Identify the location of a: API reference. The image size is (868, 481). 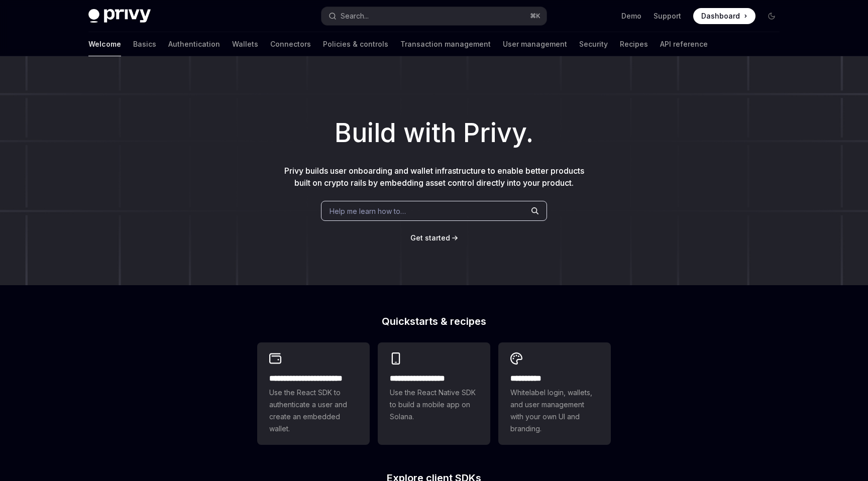
(684, 44).